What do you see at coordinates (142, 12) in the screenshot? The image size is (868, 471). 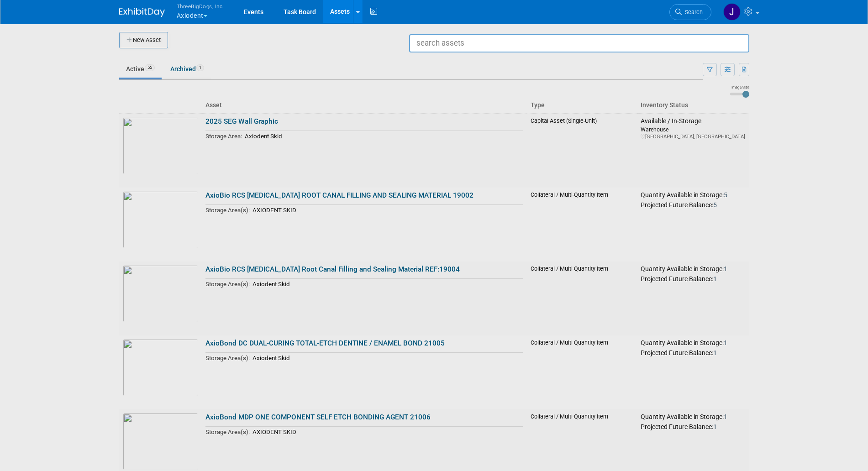 I see `img: ExhibitDay` at bounding box center [142, 12].